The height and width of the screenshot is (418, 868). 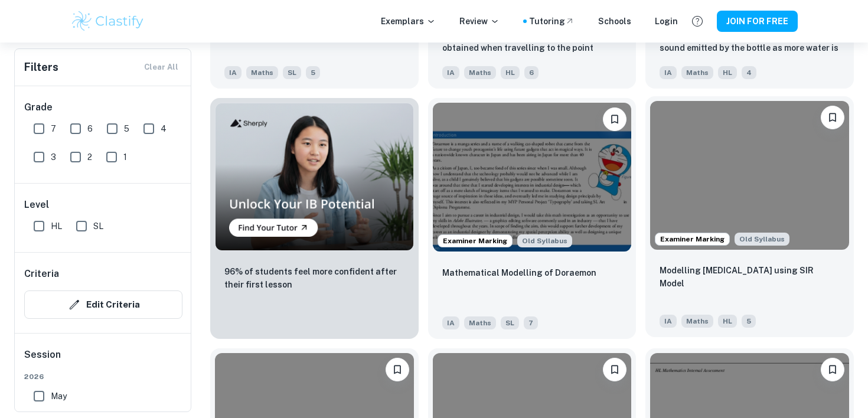 I want to click on h6: Grade, so click(x=103, y=107).